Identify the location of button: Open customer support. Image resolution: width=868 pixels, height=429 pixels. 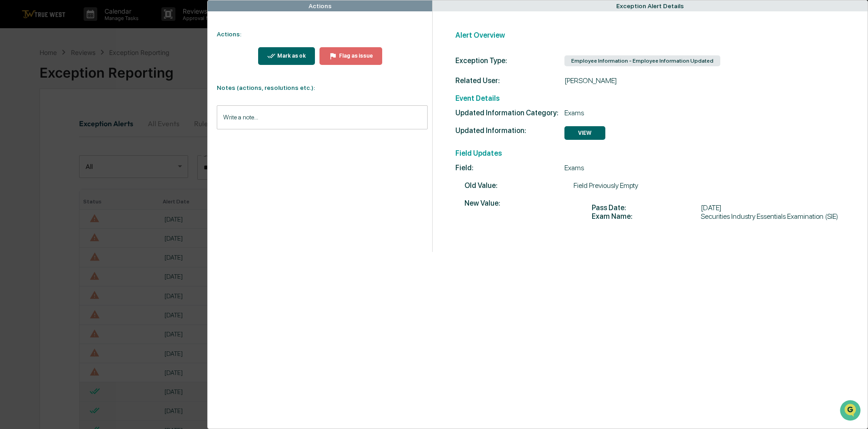
(11, 11).